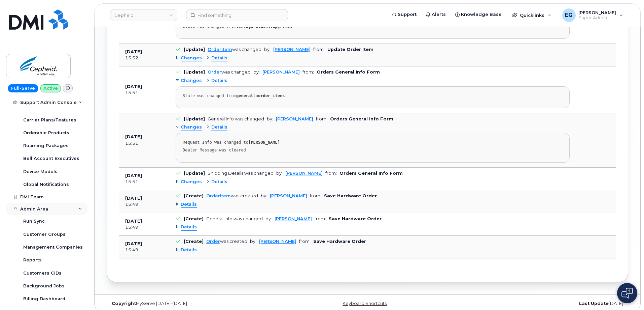 This screenshot has width=644, height=310. What do you see at coordinates (373, 142) in the screenshot?
I see `div: Request Info was changed to` at bounding box center [373, 142].